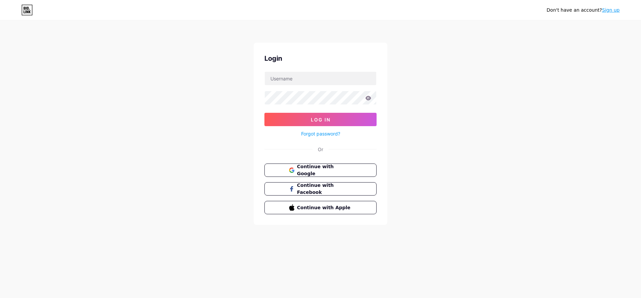 This screenshot has width=641, height=298. What do you see at coordinates (324, 208) in the screenshot?
I see `span: Continue with Apple` at bounding box center [324, 208].